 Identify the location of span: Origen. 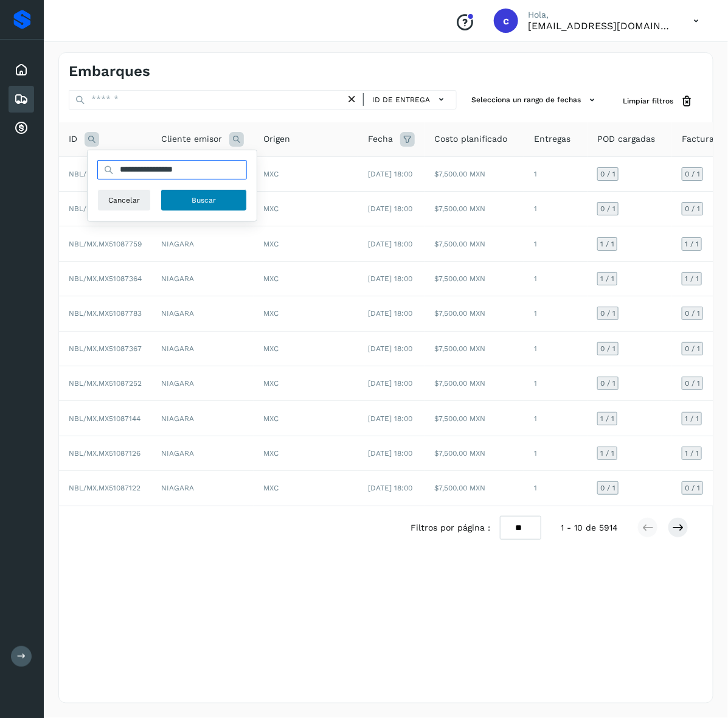
(277, 138).